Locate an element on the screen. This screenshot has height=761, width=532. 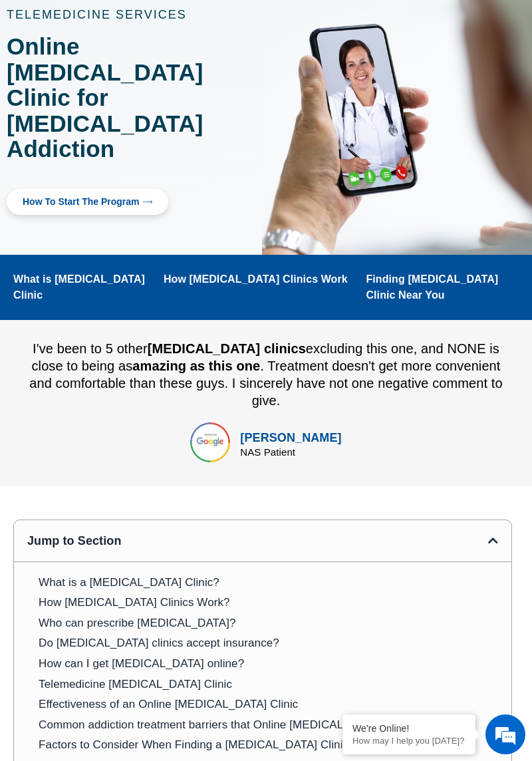
img: top rated online suboxone treatment for opioid addiction treatment in tennessee and texas is located at coordinates (210, 442).